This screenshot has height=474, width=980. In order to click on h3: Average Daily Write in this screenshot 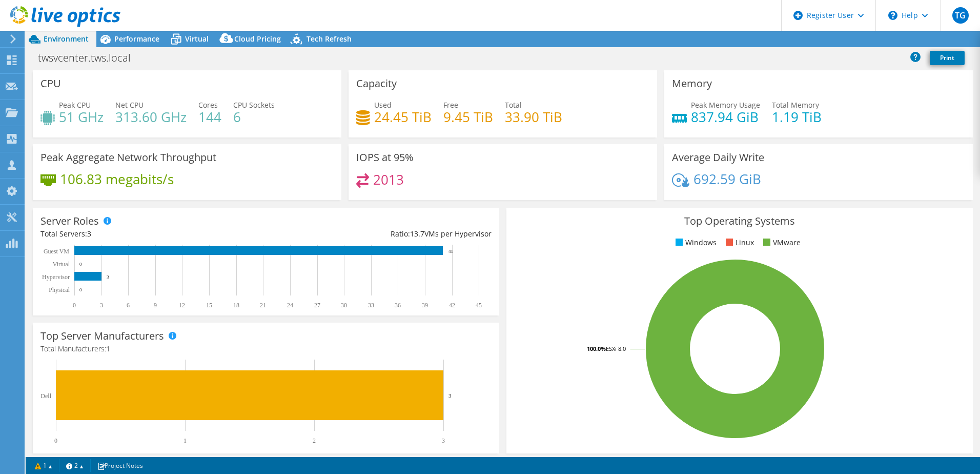, I will do `click(718, 158)`.